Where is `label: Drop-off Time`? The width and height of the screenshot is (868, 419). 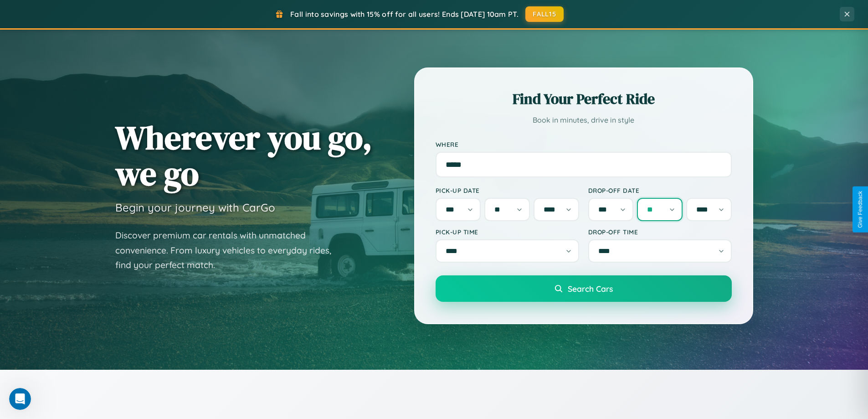 label: Drop-off Time is located at coordinates (660, 232).